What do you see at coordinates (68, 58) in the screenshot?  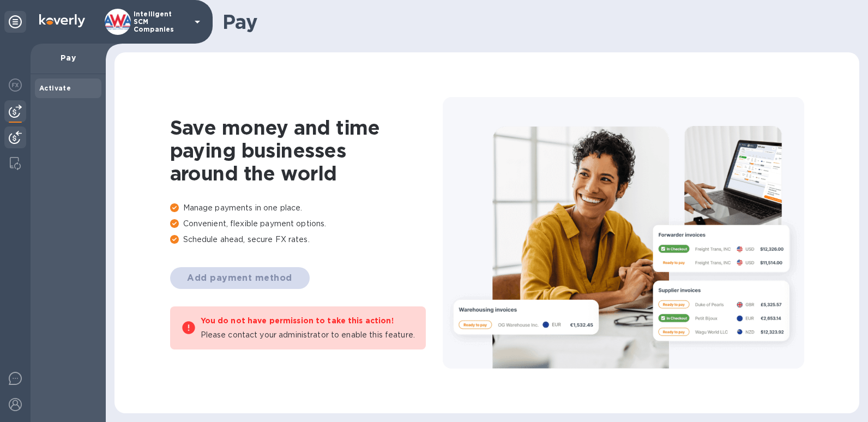 I see `p: Pay` at bounding box center [68, 58].